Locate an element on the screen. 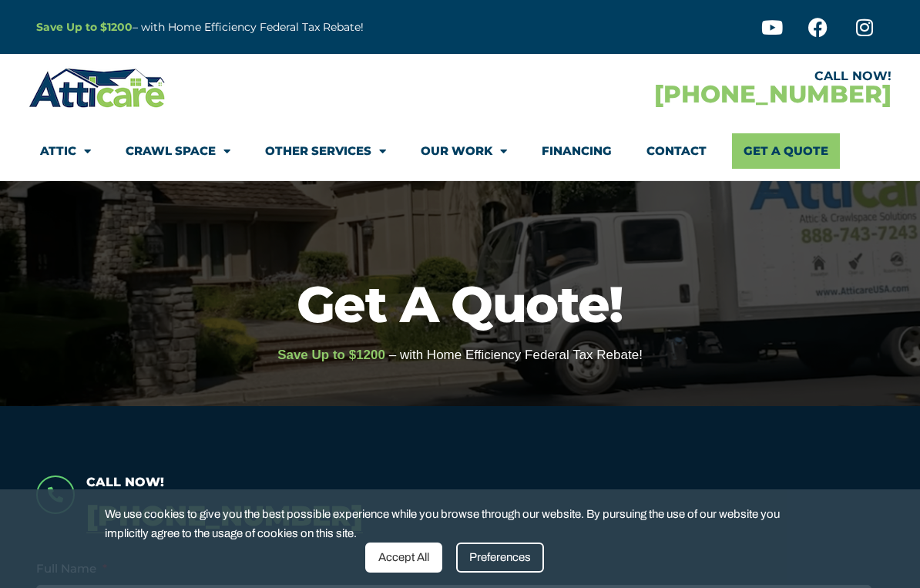 This screenshot has width=920, height=588. div: Preferences is located at coordinates (500, 557).